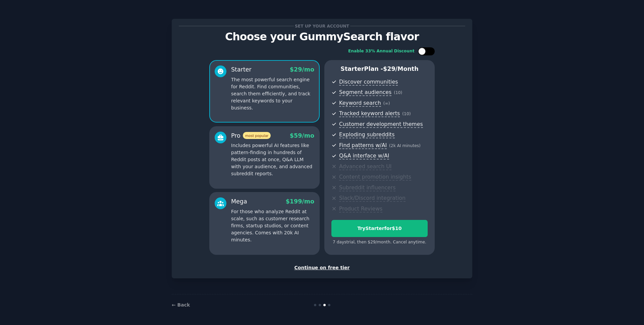 The height and width of the screenshot is (325, 644). Describe the element at coordinates (380, 242) in the screenshot. I see `div: 7 days trial, then $ 29 /month . Cancel anytime.` at that location.